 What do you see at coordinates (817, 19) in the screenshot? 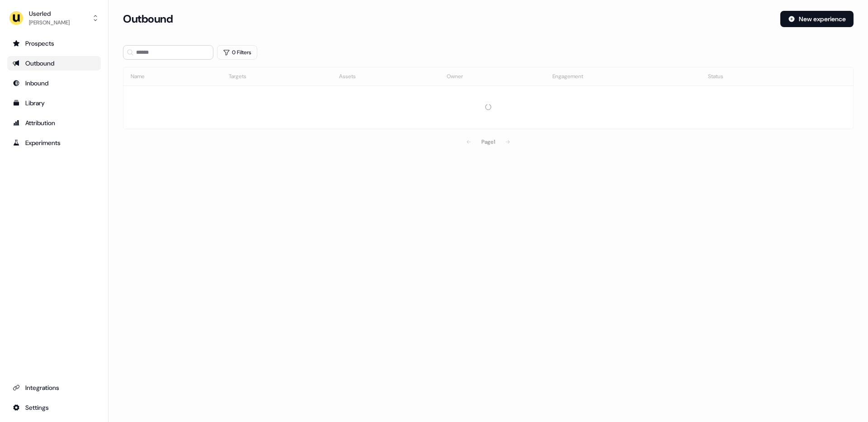
I see `button: New experience` at bounding box center [817, 19].